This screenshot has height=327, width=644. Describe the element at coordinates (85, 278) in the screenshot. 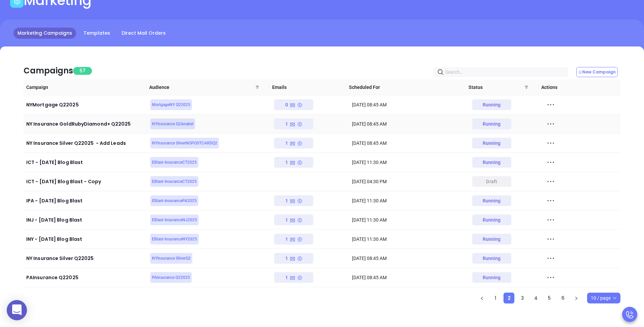

I see `div: PAInsurance Q22025` at that location.